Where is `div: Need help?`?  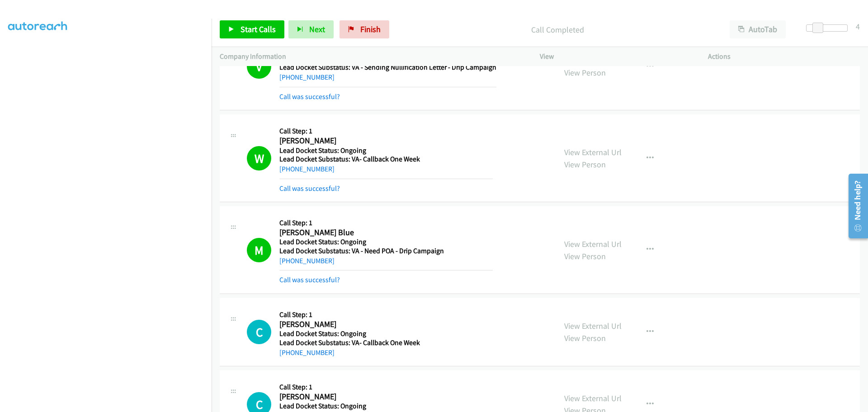 div: Need help? is located at coordinates (16, 31).